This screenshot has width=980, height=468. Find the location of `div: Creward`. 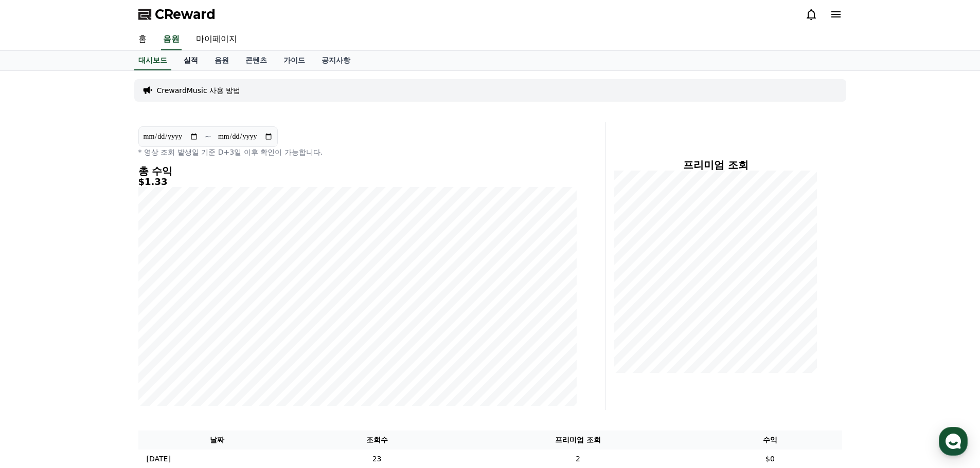

div: Creward is located at coordinates (75, 11).